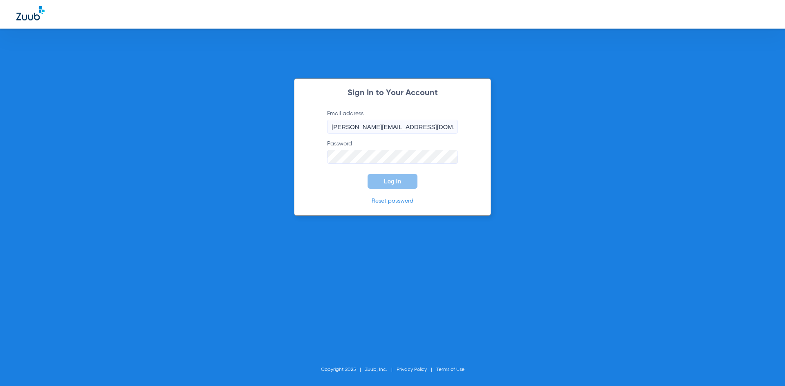  What do you see at coordinates (392, 181) in the screenshot?
I see `button: Log In` at bounding box center [392, 181].